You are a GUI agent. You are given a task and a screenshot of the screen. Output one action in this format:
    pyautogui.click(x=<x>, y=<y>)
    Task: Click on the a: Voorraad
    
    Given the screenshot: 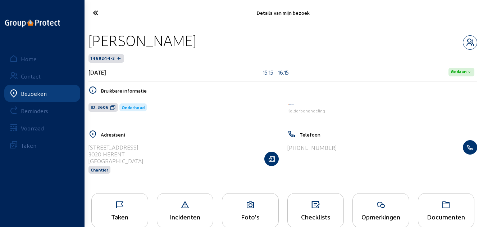 What is the action you would take?
    pyautogui.click(x=42, y=128)
    